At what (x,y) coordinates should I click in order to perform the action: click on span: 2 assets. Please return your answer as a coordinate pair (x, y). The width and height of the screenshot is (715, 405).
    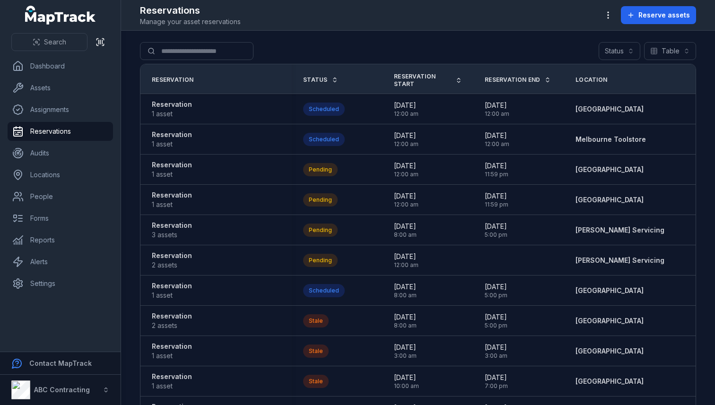
    Looking at the image, I should click on (172, 326).